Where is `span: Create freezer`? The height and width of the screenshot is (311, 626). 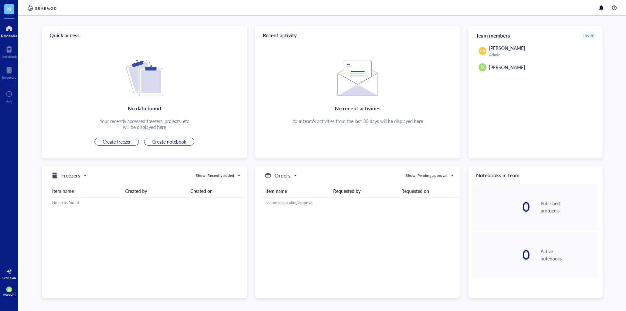
span: Create freezer is located at coordinates (117, 142).